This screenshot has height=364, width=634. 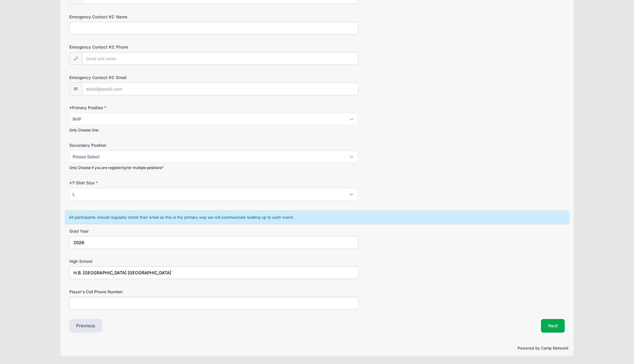 What do you see at coordinates (214, 168) in the screenshot?
I see `div: Only Choose if you are registering for multiple positions*` at bounding box center [214, 168].